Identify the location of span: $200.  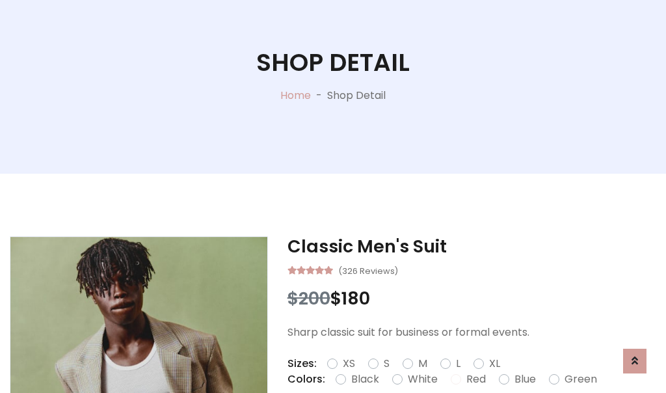
(309, 298).